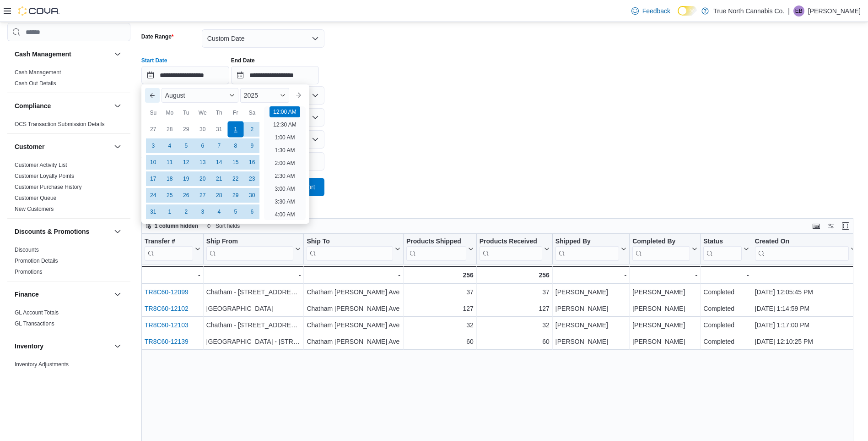 Image resolution: width=868 pixels, height=441 pixels. I want to click on h3: Cash Management, so click(43, 54).